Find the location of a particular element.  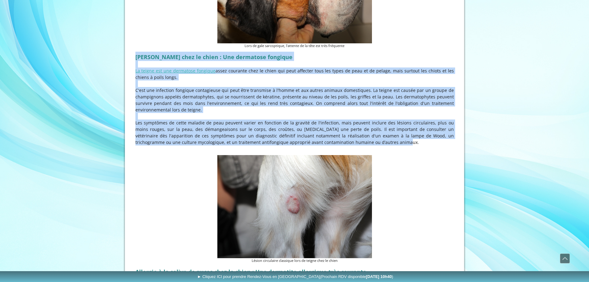

a: La teigne est une dermatose fongique is located at coordinates (176, 71).